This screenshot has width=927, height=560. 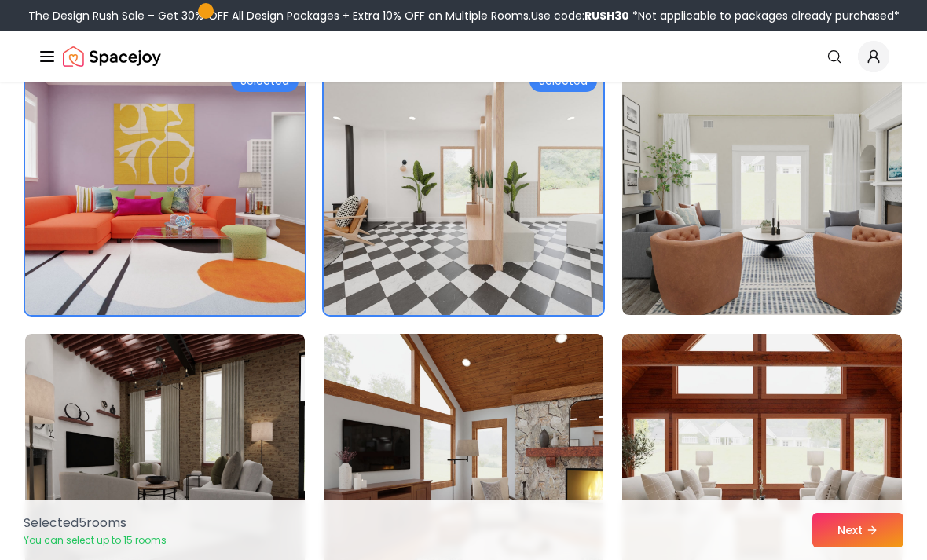 What do you see at coordinates (606, 16) in the screenshot?
I see `b: RUSH30` at bounding box center [606, 16].